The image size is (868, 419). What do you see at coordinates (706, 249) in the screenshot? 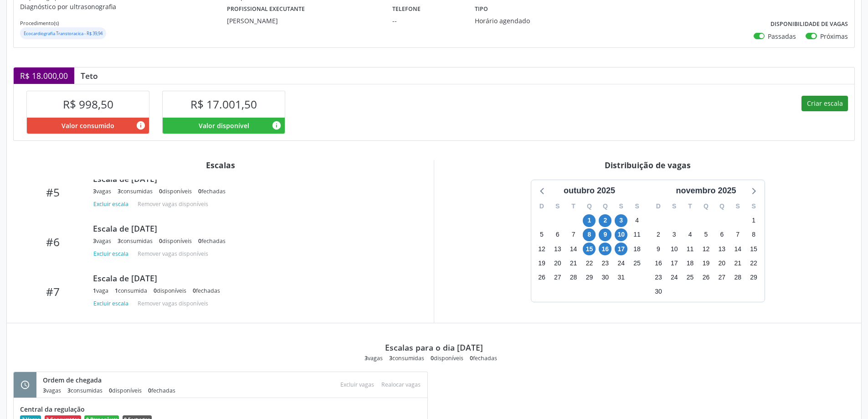
I see `span: quarta-feira, 12 de novembro de 2025` at bounding box center [706, 249].